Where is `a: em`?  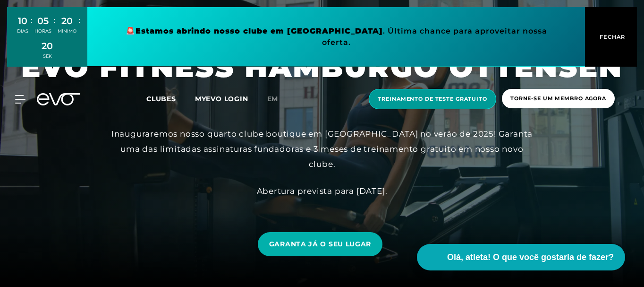 a: em is located at coordinates (279, 99).